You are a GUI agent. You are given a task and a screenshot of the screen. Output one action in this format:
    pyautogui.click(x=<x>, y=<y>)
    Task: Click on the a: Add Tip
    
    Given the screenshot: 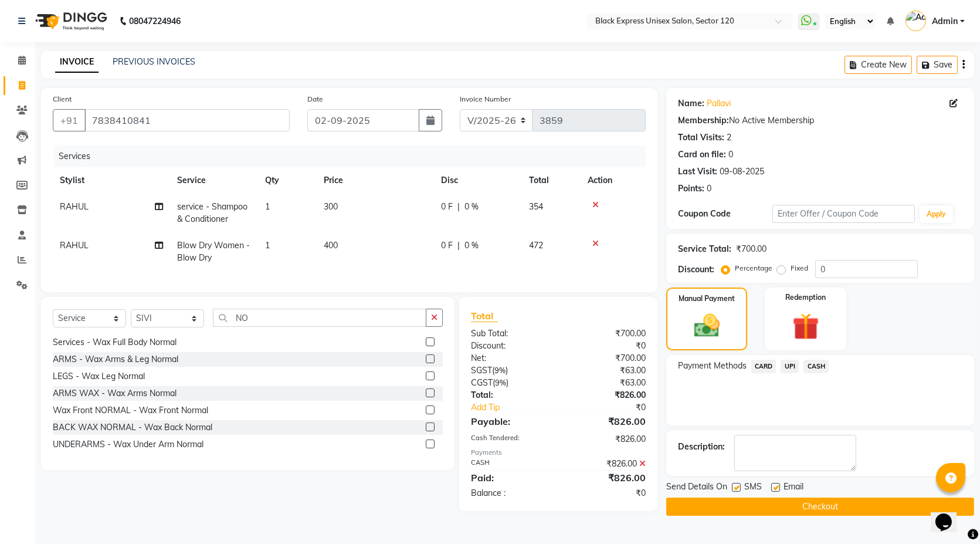 What is the action you would take?
    pyautogui.click(x=518, y=407)
    